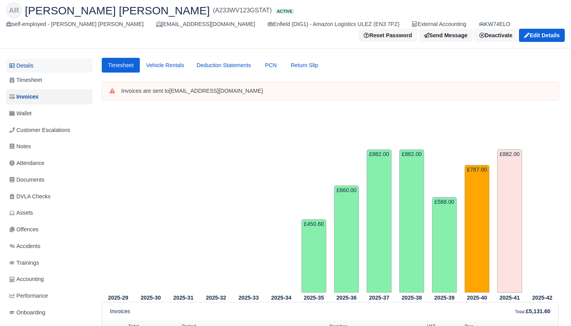 Image resolution: width=571 pixels, height=326 pixels. Describe the element at coordinates (40, 130) in the screenshot. I see `span: Customer Escalations` at that location.